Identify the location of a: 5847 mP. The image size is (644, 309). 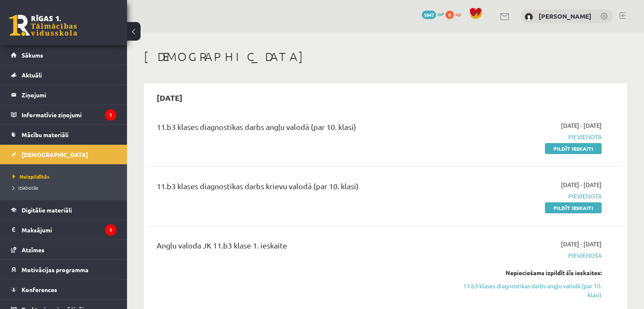
(433, 14).